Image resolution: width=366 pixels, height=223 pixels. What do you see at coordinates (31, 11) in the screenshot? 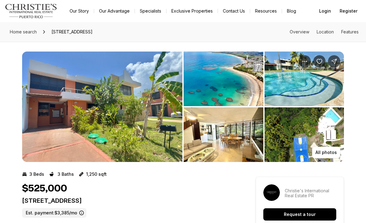
I see `img: logo` at bounding box center [31, 11].